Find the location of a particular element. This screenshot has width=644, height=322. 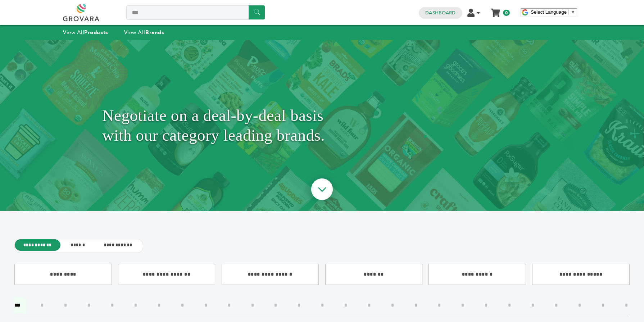

a: View AllBrands is located at coordinates (144, 32).